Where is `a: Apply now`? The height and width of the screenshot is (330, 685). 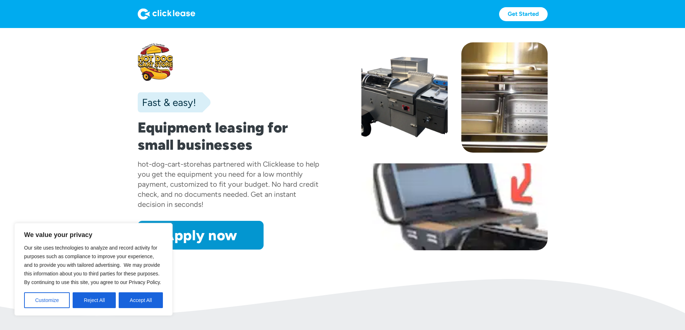
a: Apply now is located at coordinates (201, 236).